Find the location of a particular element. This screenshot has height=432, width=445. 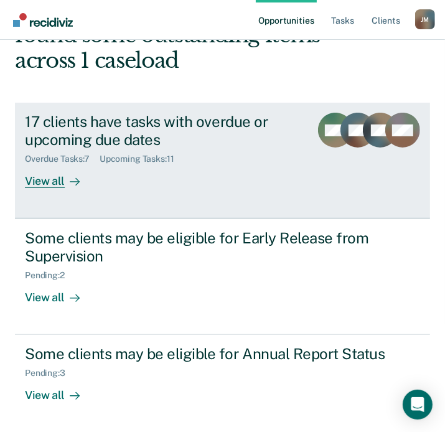

button: Profile dropdown button is located at coordinates (425, 19).